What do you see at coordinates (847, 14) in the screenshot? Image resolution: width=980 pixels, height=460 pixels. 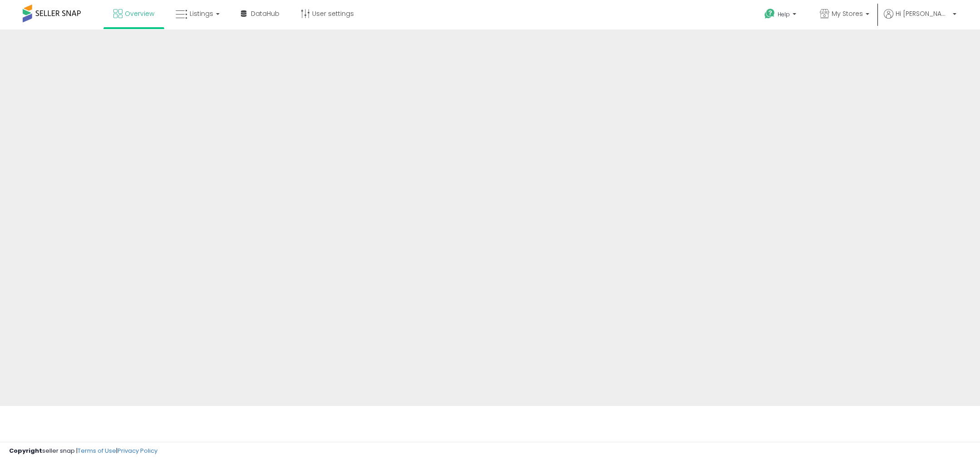 I see `span: My Stores` at bounding box center [847, 14].